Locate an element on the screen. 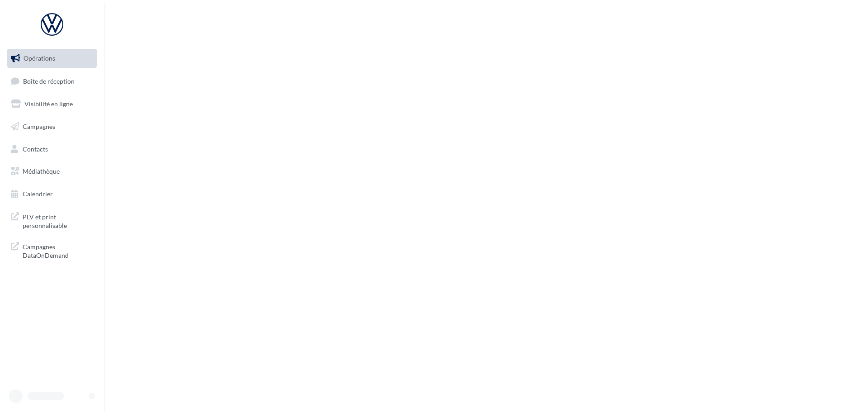 The image size is (868, 412). a: Calendrier is located at coordinates (52, 194).